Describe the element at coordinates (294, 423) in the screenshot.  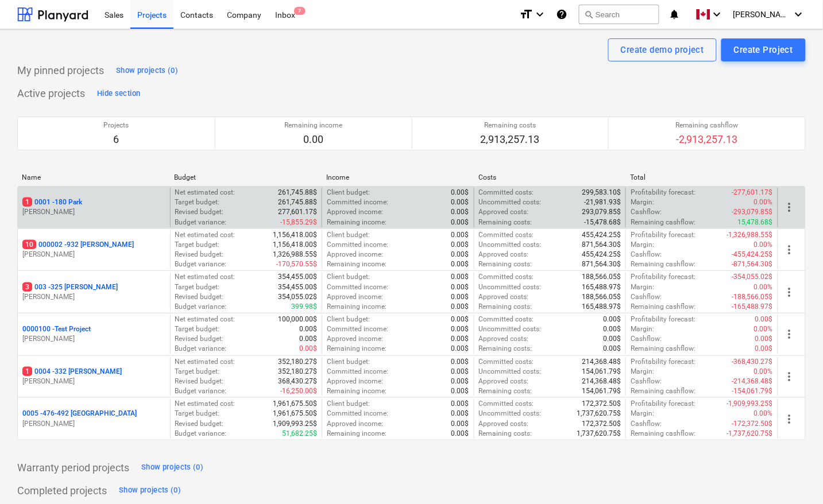
I see `p: 1,909,993.25$` at that location.